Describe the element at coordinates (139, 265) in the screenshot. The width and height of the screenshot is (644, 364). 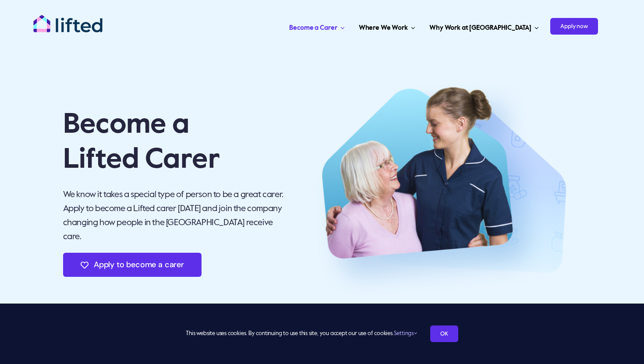
I see `span: Apply to become a carer` at that location.